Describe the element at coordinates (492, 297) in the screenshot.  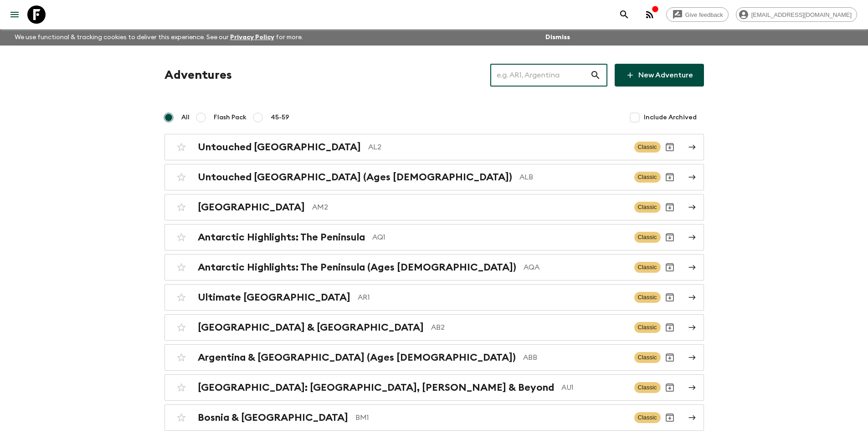
I see `p: AR1` at that location.